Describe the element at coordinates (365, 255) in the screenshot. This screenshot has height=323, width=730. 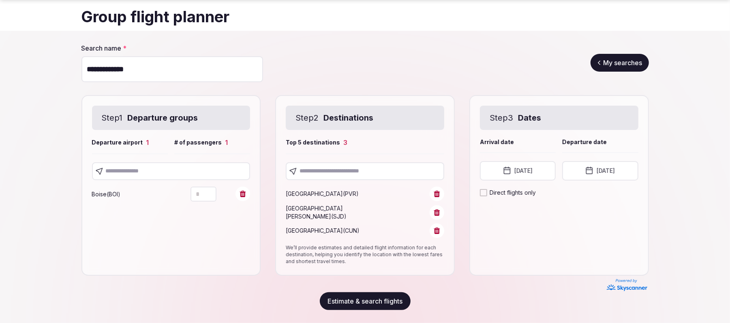
I see `p: We’ll provide estimates and detailed flight information for each destination, helping you identif...` at that location.